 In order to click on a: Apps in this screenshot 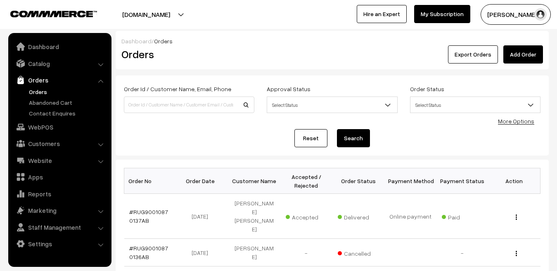, I will do `click(59, 177)`.